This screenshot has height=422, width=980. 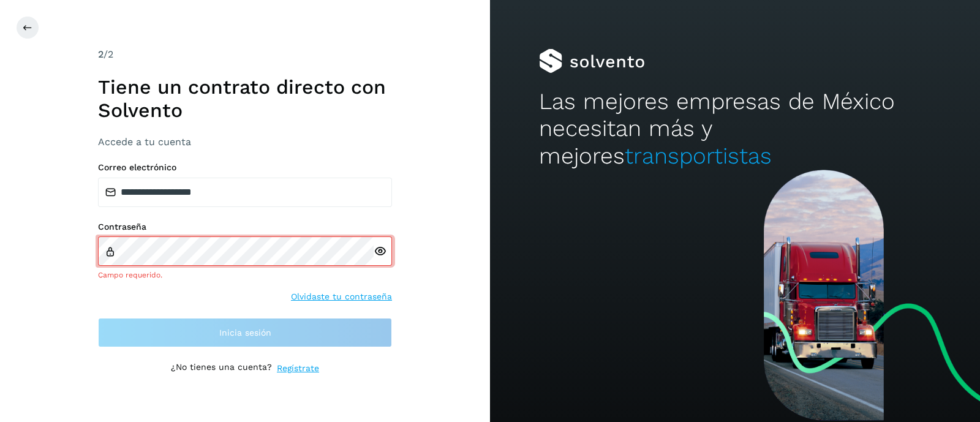 I want to click on div: Campo requerido., so click(x=245, y=275).